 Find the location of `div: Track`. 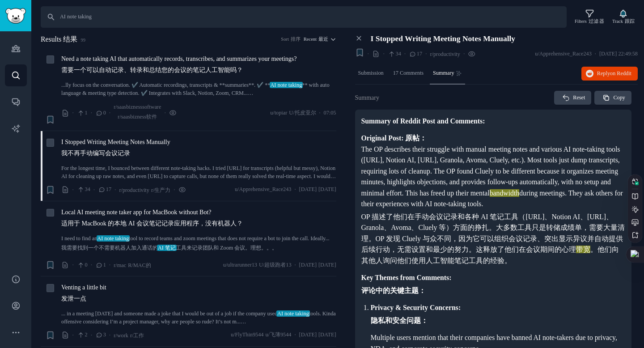

div: Track is located at coordinates (623, 21).